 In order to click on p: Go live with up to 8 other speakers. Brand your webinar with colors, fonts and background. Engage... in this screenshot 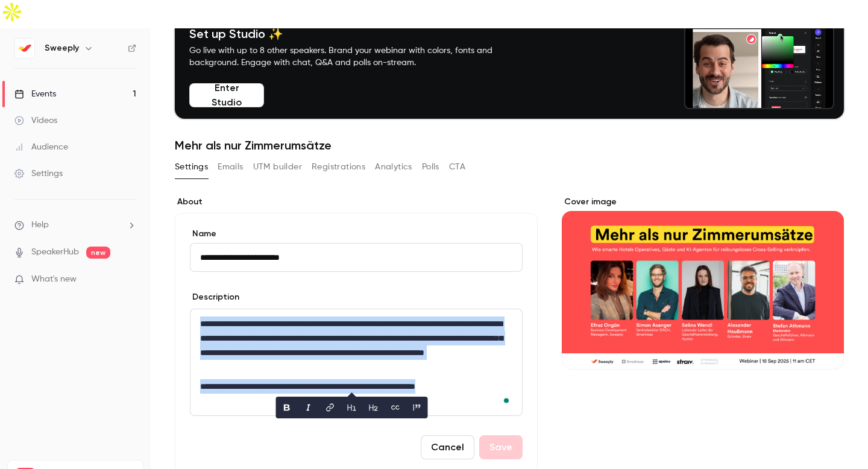, I will do `click(356, 57)`.